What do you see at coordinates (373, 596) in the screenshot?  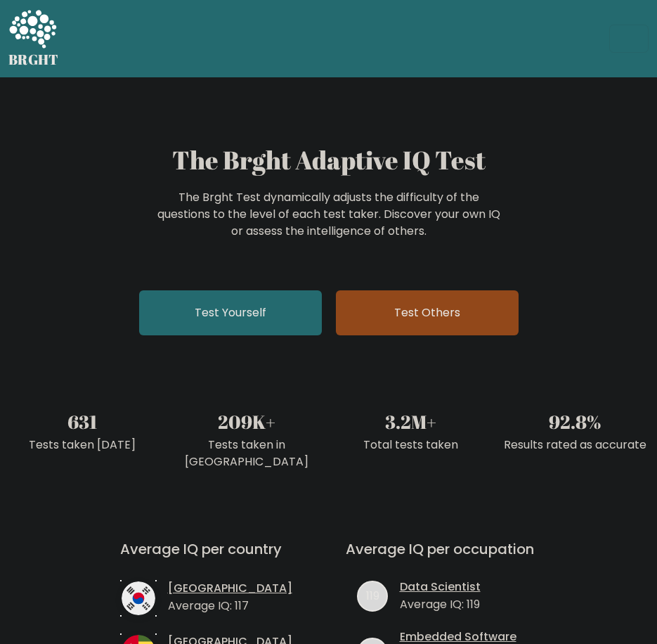 I see `text: 119` at bounding box center [373, 596].